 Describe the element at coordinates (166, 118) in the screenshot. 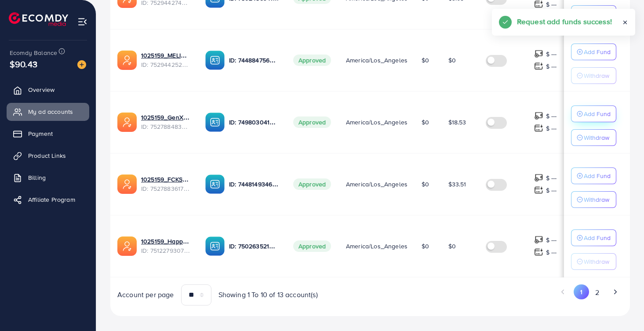

I see `a: 1025159_GenX and millennials_1752722279617` at that location.